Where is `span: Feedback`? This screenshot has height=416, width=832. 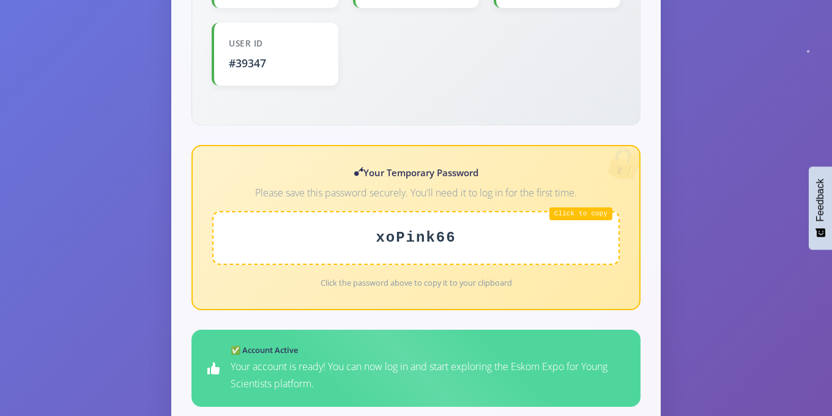
span: Feedback is located at coordinates (821, 200).